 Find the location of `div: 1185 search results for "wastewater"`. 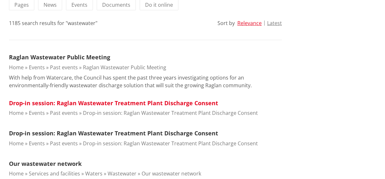

div: 1185 search results for "wastewater" is located at coordinates (53, 23).